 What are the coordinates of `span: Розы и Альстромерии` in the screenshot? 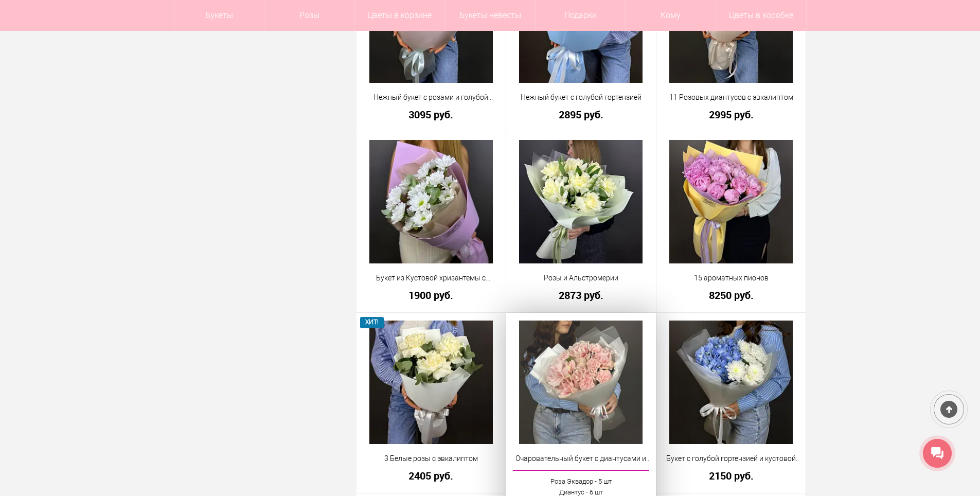 It's located at (581, 278).